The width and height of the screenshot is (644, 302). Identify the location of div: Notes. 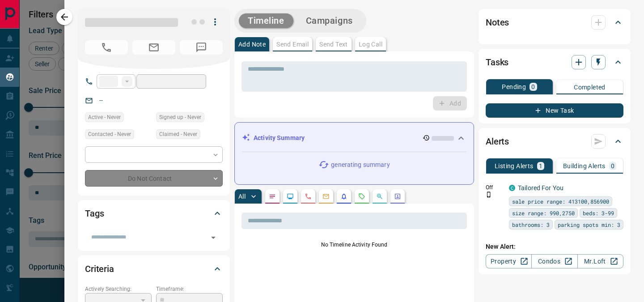
(555, 23).